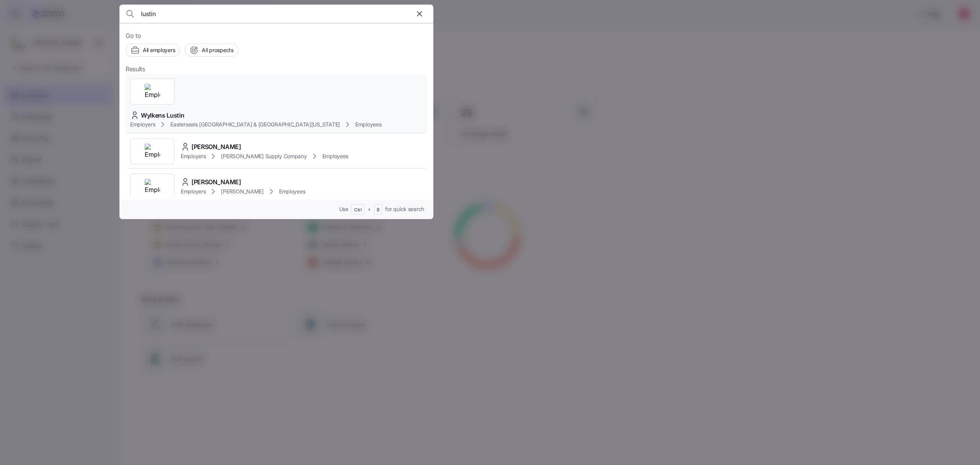 The width and height of the screenshot is (980, 465). Describe the element at coordinates (153, 50) in the screenshot. I see `button: All employers` at that location.